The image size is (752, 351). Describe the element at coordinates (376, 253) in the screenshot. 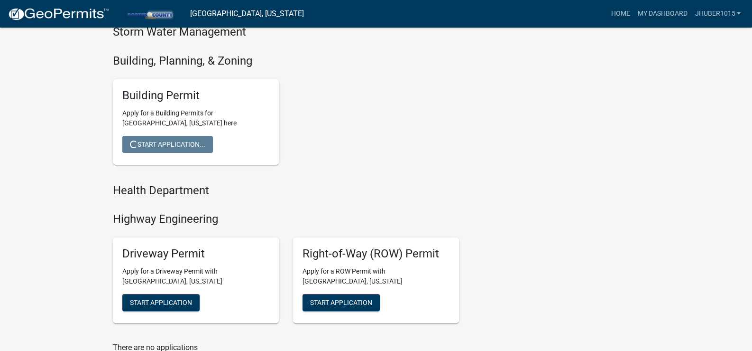

I see `h5: Right-of-Way (ROW) Permit` at that location.